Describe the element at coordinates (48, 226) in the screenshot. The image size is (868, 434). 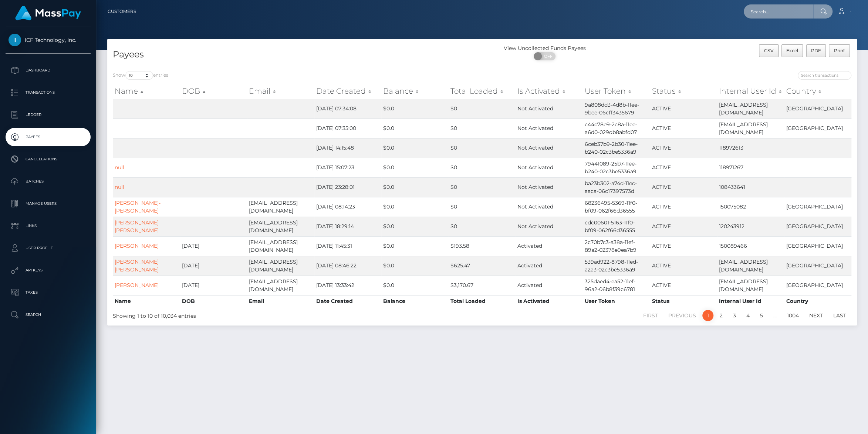
I see `a: Links` at that location.